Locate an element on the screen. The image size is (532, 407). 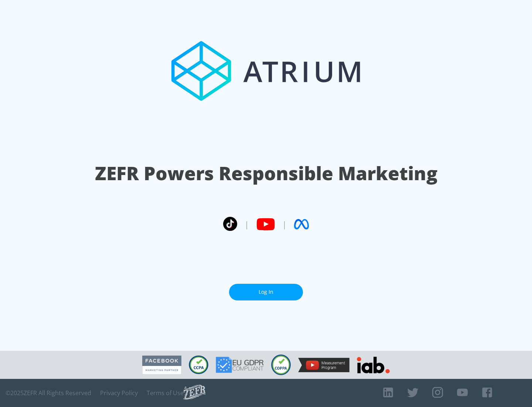
a: Privacy Policy is located at coordinates (119, 392).